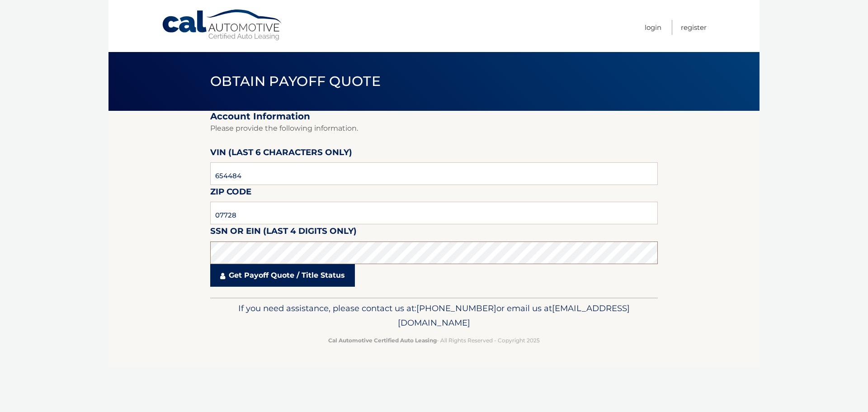 Image resolution: width=868 pixels, height=412 pixels. What do you see at coordinates (222, 25) in the screenshot?
I see `a: Cal Automotive` at bounding box center [222, 25].